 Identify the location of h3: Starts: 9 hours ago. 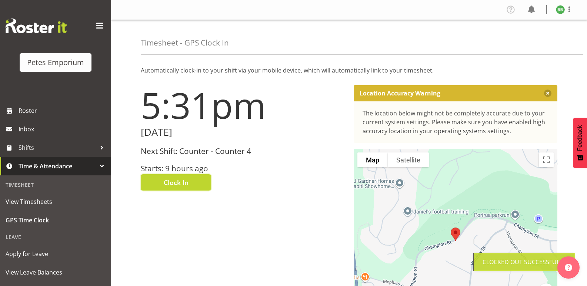
(243, 169).